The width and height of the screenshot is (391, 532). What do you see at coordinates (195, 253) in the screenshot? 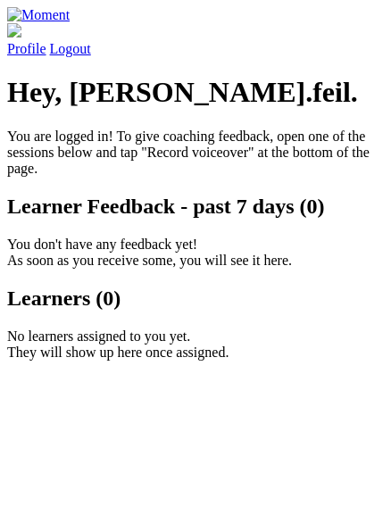
I see `p: You don't have any feedback yet! As soon as you receive some, you will see it here.` at bounding box center [195, 253].